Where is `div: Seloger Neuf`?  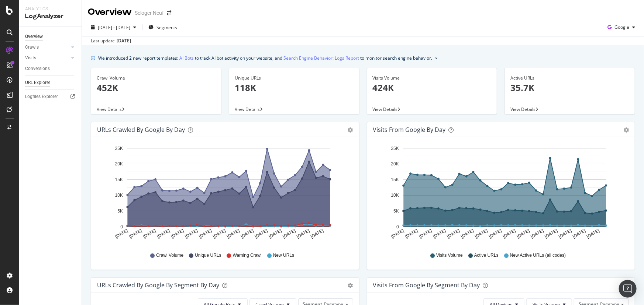
div: Seloger Neuf is located at coordinates (149, 13).